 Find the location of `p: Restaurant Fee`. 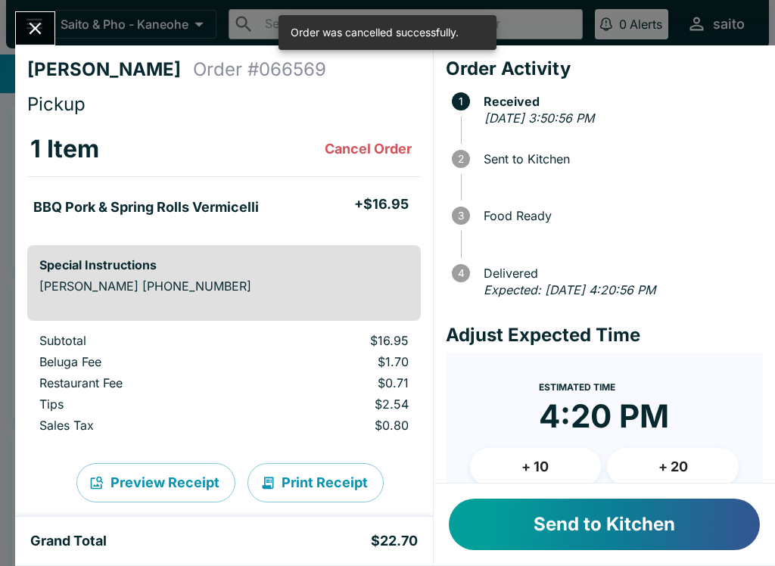

p: Restaurant Fee is located at coordinates (139, 383).